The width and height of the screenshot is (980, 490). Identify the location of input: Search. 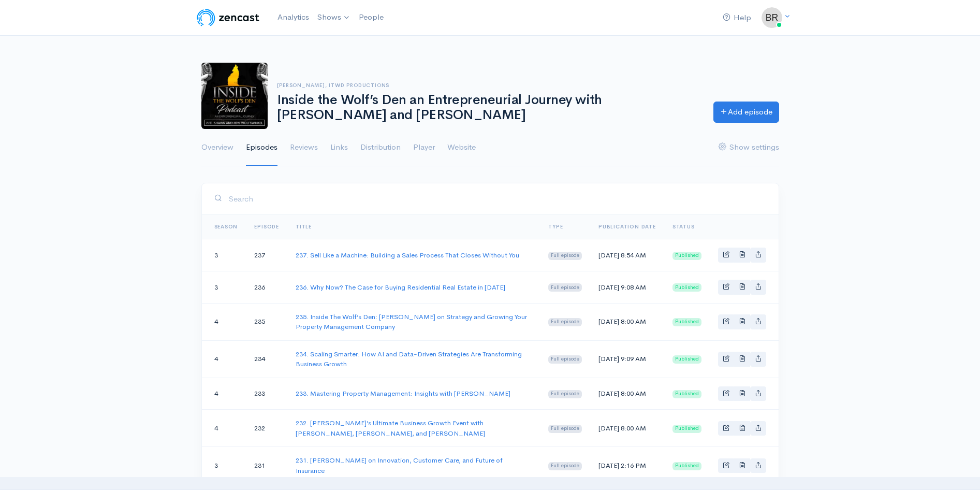
(497, 198).